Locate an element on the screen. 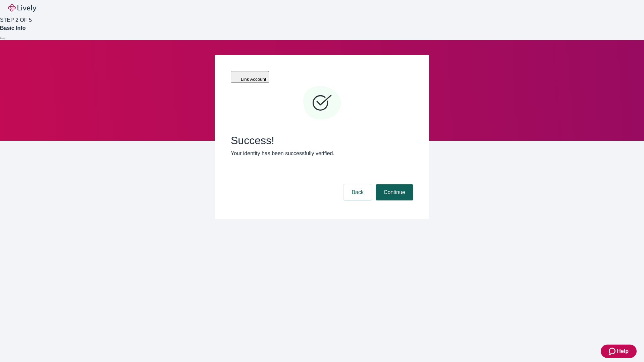  span: Success! is located at coordinates (322, 140).